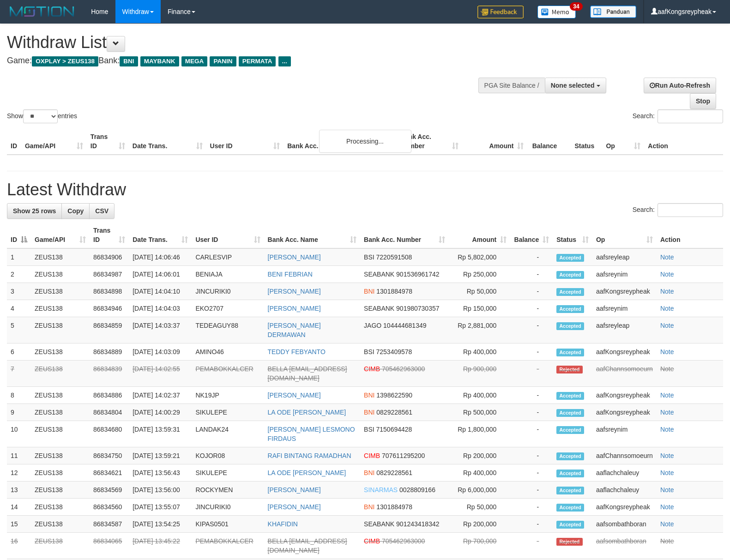 This screenshot has height=560, width=730. What do you see at coordinates (395, 258) in the screenshot?
I see `span: Copy 7220591508 to clipboard` at bounding box center [395, 258].